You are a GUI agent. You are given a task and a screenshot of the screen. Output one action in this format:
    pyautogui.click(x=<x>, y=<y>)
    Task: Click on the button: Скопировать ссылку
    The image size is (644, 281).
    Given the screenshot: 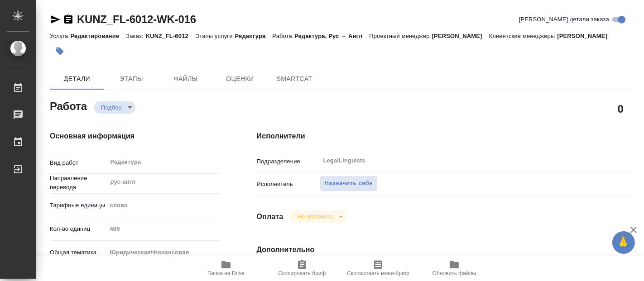 What is the action you would take?
    pyautogui.click(x=69, y=20)
    